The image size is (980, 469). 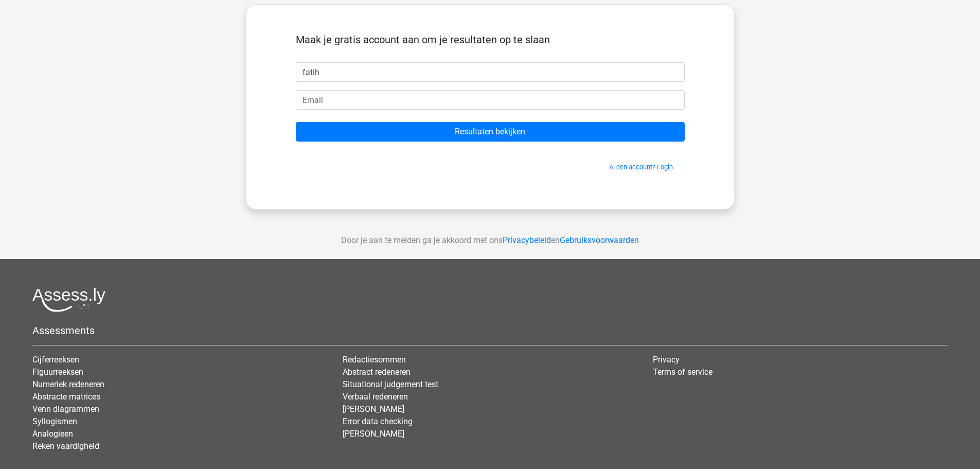 What do you see at coordinates (490, 72) in the screenshot?
I see `input: Voornaam` at bounding box center [490, 72].